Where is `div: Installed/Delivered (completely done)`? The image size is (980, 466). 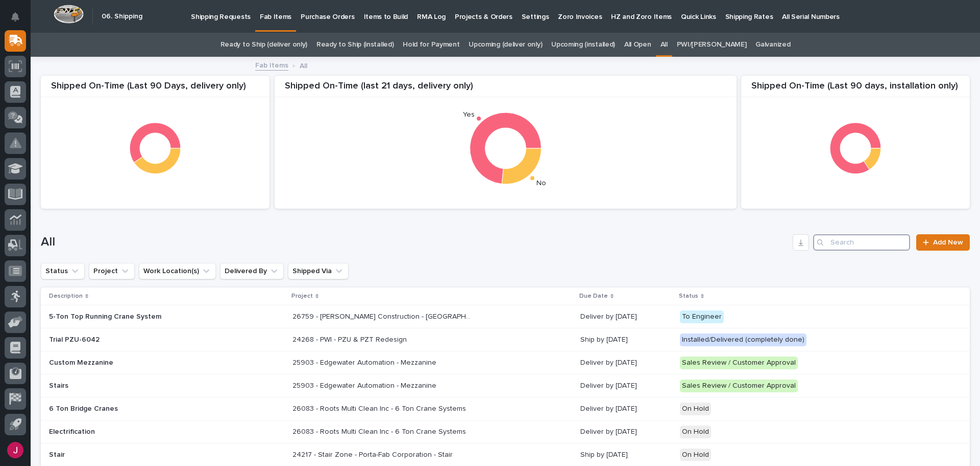
div: Installed/Delivered (completely done) is located at coordinates (743, 339).